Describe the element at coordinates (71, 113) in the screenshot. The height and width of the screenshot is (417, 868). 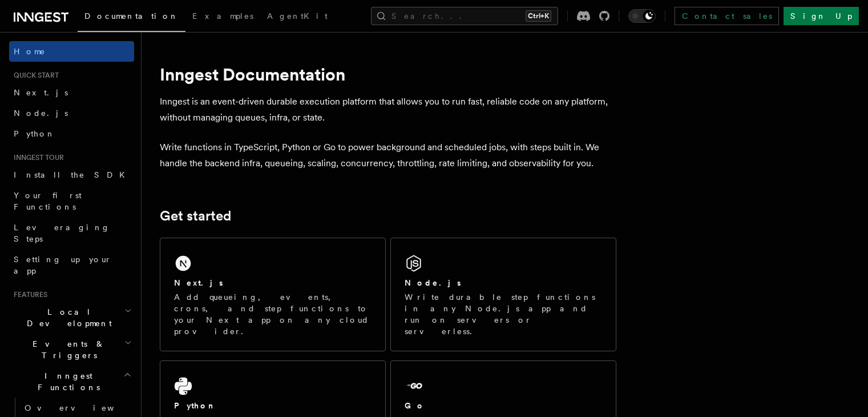
I see `a: Node.js` at that location.